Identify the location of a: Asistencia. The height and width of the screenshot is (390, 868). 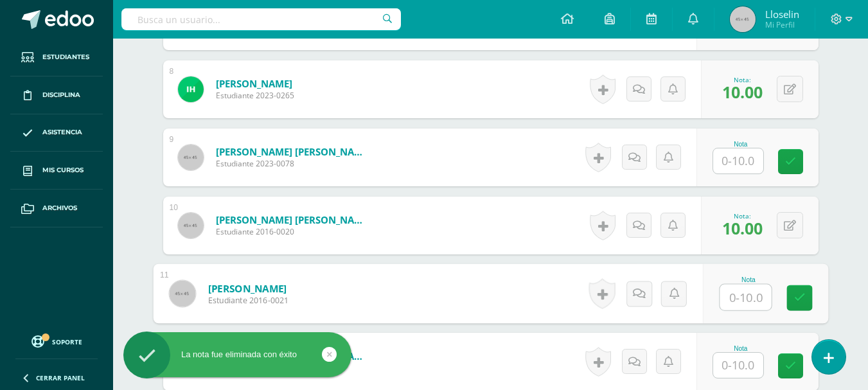
(57, 133).